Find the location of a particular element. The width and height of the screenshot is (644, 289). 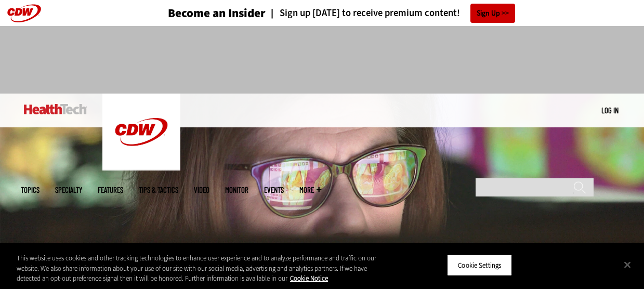

span: Topics is located at coordinates (30, 189).